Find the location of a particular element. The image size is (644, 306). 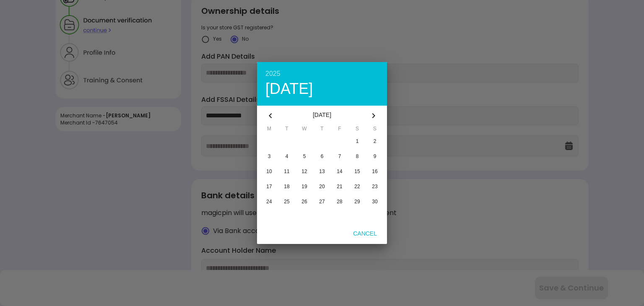

button: 14 is located at coordinates (339, 171).